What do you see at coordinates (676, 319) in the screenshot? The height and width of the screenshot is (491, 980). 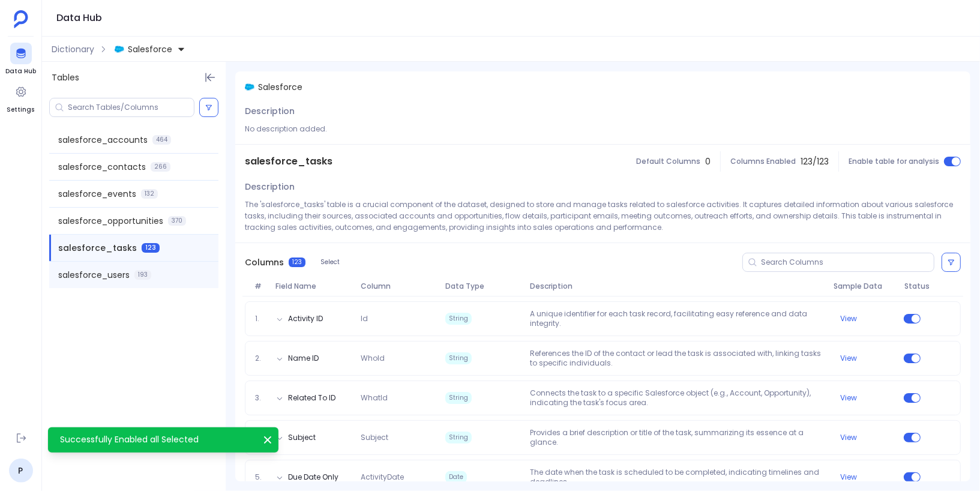 I see `p: A unique identifier for each task record, facilitating easy reference and data integrity.` at bounding box center [676, 319].